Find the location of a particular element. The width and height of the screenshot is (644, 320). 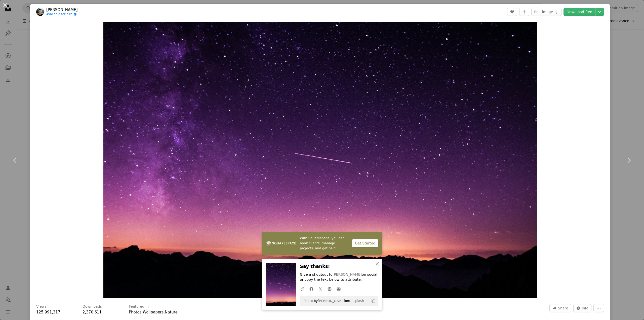

img: silhouette photo of mountain during night time is located at coordinates (320, 160).